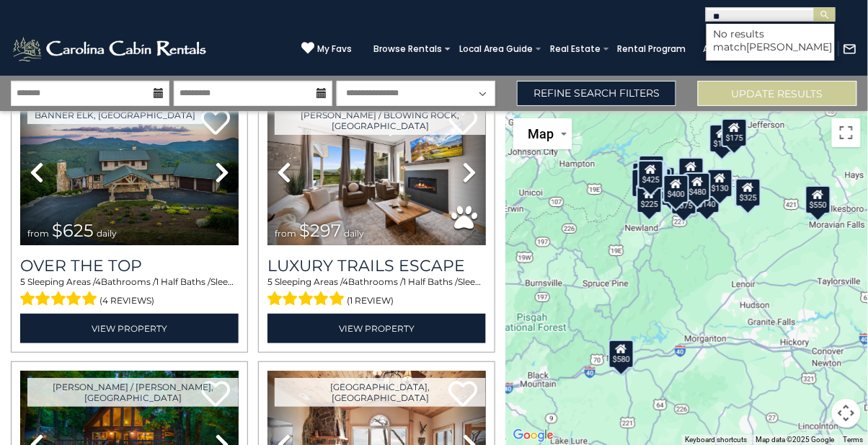  I want to click on span: My Favs, so click(334, 49).